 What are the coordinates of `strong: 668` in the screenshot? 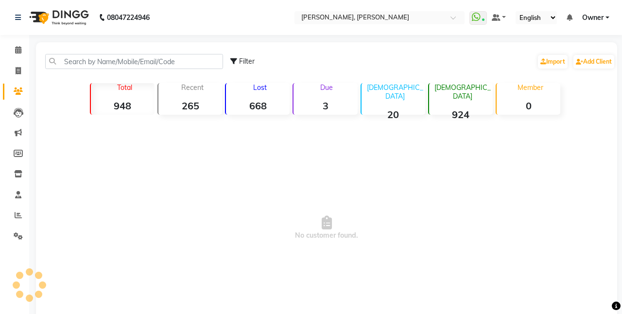 It's located at (258, 105).